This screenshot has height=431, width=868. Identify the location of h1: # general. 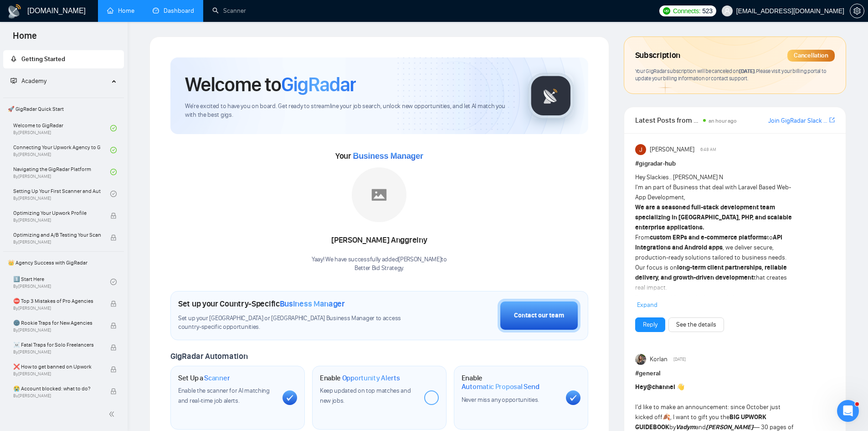
(735, 373).